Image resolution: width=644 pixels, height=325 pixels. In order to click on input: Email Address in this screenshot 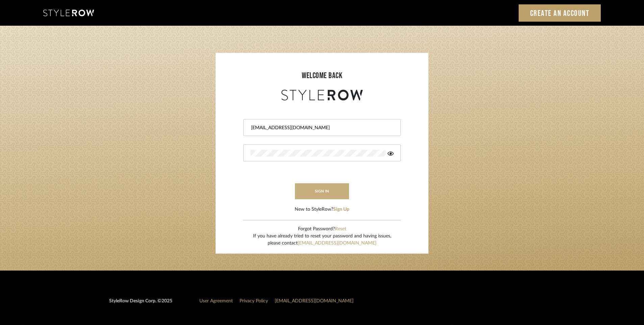, I will do `click(321, 128)`.